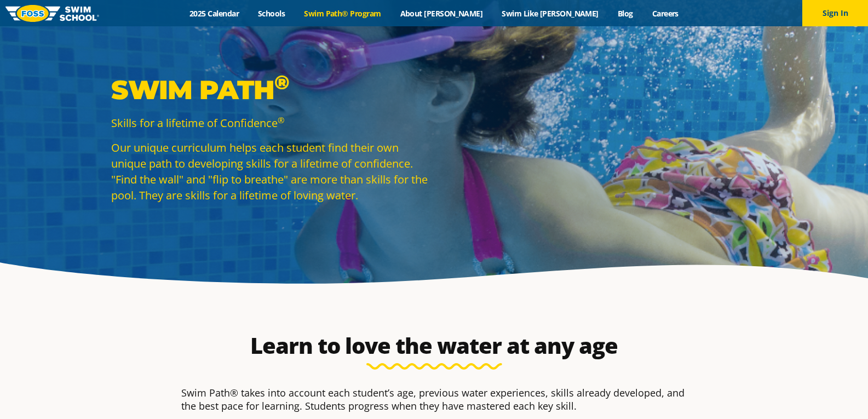 This screenshot has width=868, height=419. Describe the element at coordinates (270, 172) in the screenshot. I see `p: Our unique curriculum helps each student find their own unique path to developing skills for a li...` at that location.